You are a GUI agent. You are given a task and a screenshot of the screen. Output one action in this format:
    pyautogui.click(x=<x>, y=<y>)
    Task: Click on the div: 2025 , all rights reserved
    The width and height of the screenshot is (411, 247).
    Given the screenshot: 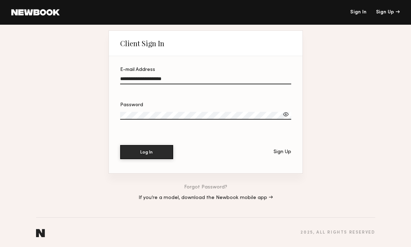 What is the action you would take?
    pyautogui.click(x=337, y=233)
    